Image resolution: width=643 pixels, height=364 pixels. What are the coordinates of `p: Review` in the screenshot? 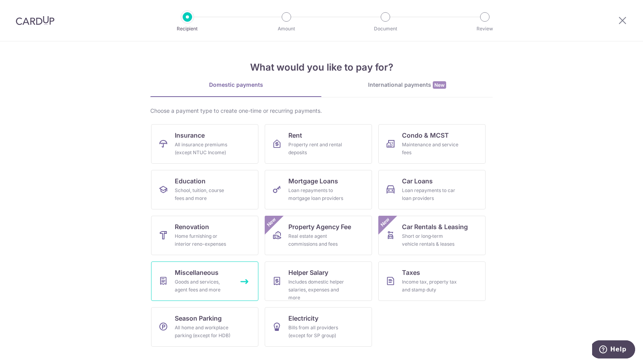 It's located at (485, 29).